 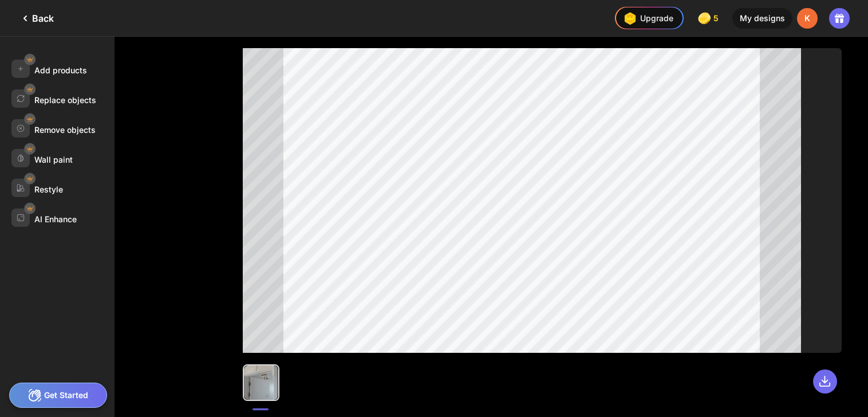 I want to click on div: Add products, so click(x=61, y=70).